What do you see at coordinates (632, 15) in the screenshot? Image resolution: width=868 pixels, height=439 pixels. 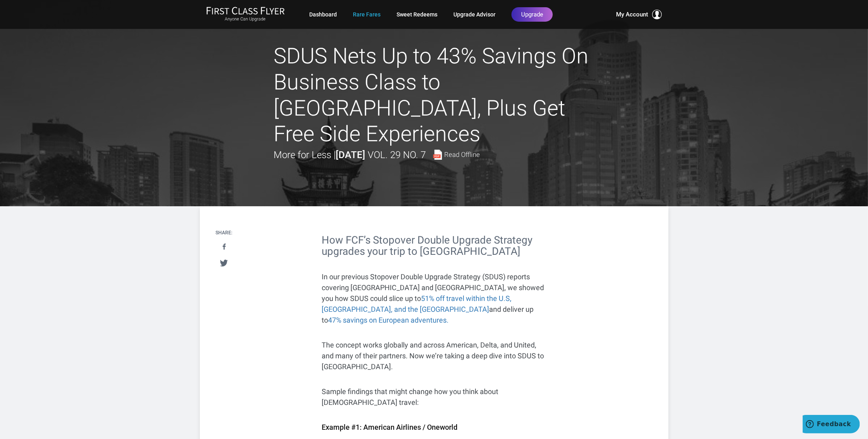 I see `span: My Account` at bounding box center [632, 15].